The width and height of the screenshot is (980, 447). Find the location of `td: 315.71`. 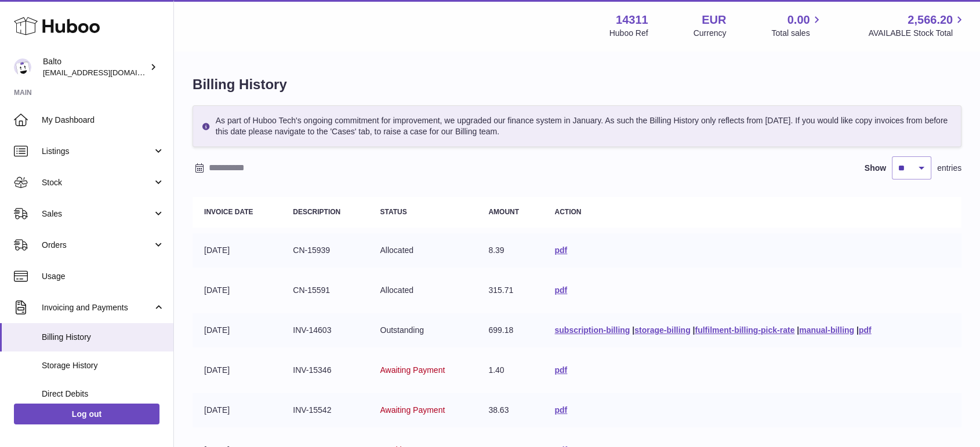

td: 315.71 is located at coordinates (510, 290).